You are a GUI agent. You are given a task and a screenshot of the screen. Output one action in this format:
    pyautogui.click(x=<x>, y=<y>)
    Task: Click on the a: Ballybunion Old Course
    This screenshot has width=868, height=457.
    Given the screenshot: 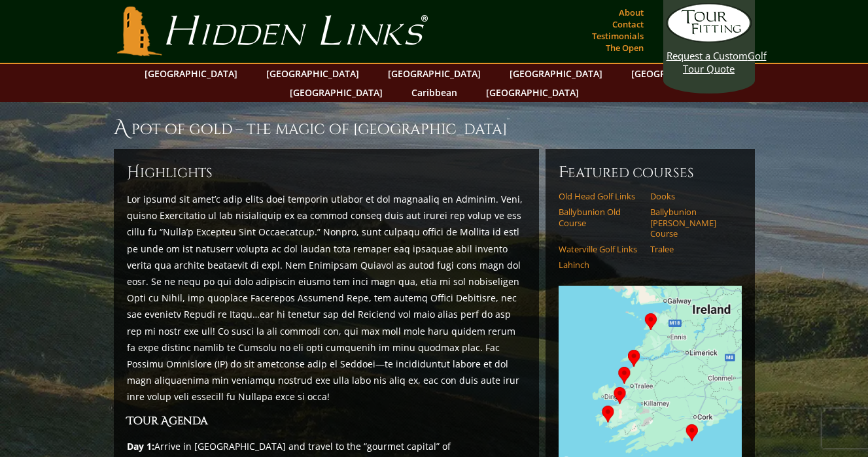 What is the action you would take?
    pyautogui.click(x=600, y=217)
    